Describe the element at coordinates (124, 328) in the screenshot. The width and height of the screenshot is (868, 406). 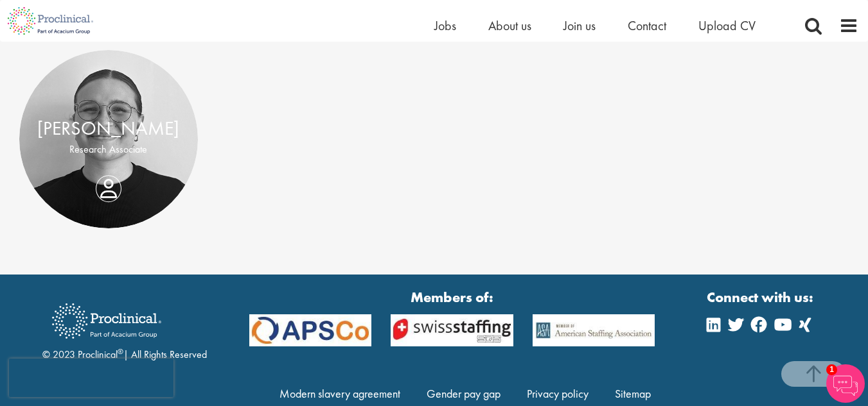
I see `div: © 2023 Proclinical | All Rights Reserved` at that location.